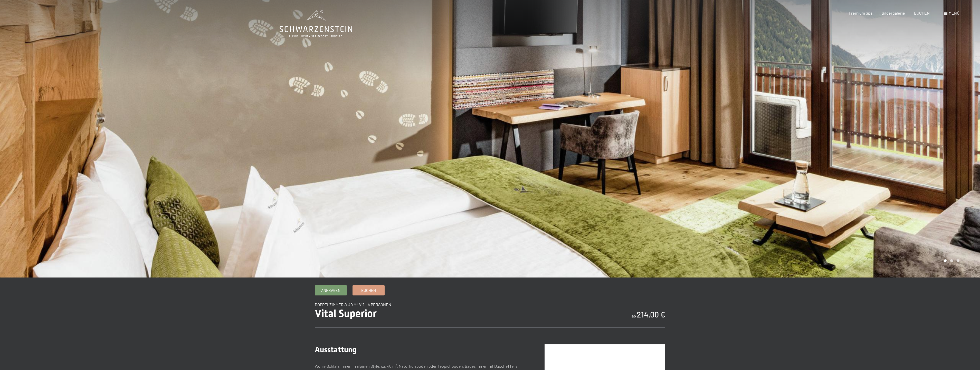 The image size is (980, 370). What do you see at coordinates (368, 290) in the screenshot?
I see `a: Buchen` at bounding box center [368, 290].